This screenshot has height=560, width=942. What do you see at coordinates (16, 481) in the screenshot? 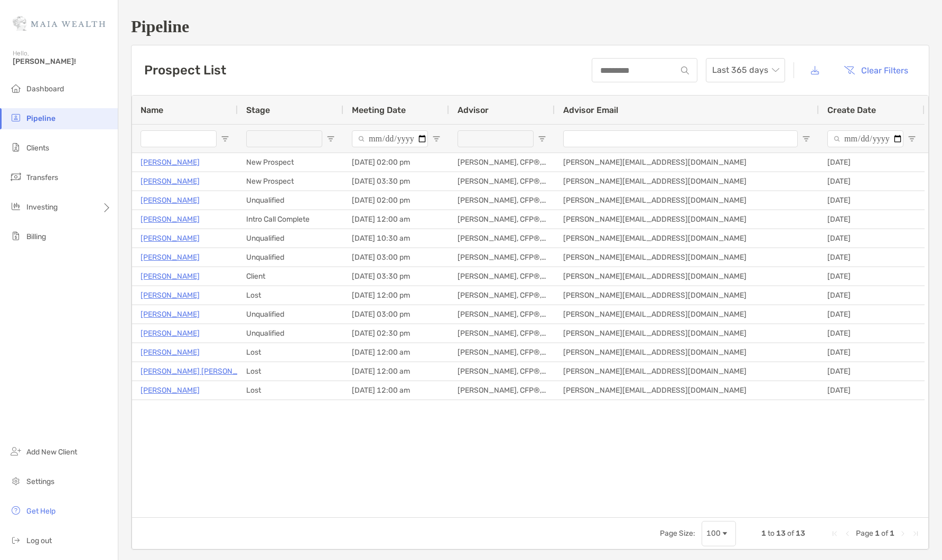
I see `img: settings icon` at bounding box center [16, 481].